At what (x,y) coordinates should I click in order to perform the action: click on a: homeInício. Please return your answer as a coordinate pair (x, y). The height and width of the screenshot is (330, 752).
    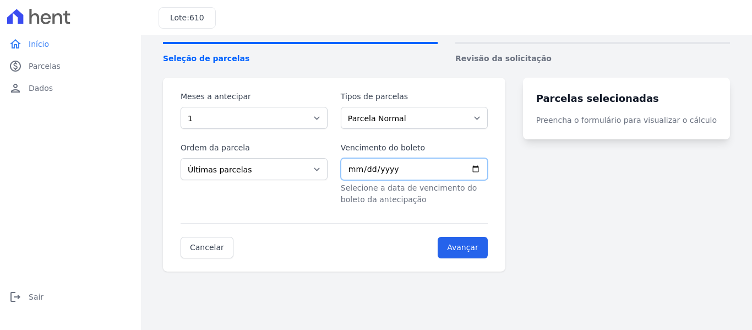
    Looking at the image, I should click on (70, 44).